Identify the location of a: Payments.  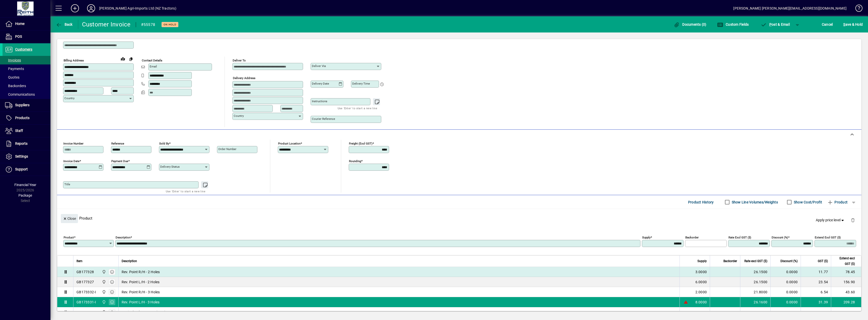
(27, 69).